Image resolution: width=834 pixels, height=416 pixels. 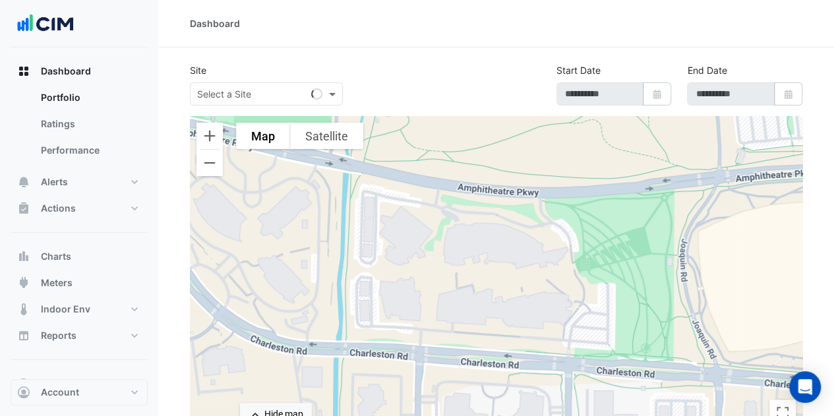 What do you see at coordinates (24, 336) in the screenshot?
I see `app-icon: Reports` at bounding box center [24, 336].